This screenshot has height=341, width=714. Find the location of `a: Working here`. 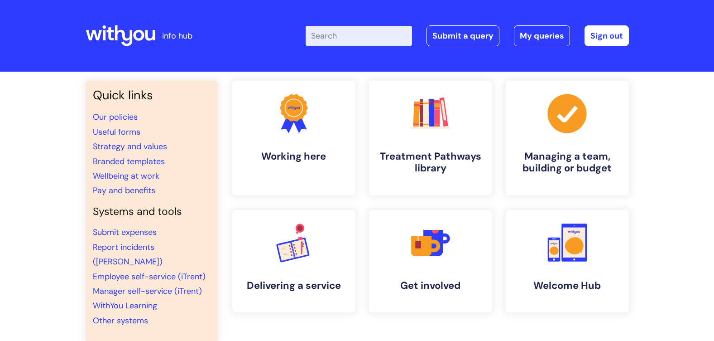

a: Working here is located at coordinates (294, 138).